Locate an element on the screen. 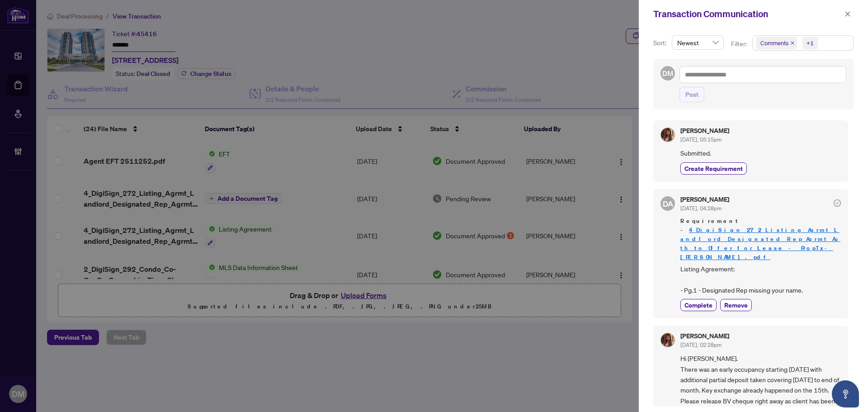 This screenshot has width=868, height=412. span: Listing Agreement: - Pg.1 - Designated Rep missing your name. is located at coordinates (760, 279).